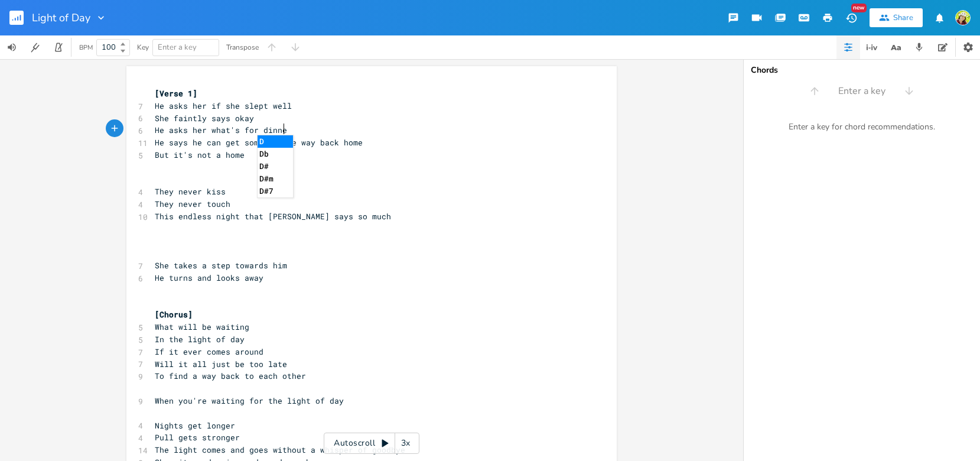 The width and height of the screenshot is (980, 461). Describe the element at coordinates (259, 143) in the screenshot. I see `span: He says he can get some on the way back home` at that location.